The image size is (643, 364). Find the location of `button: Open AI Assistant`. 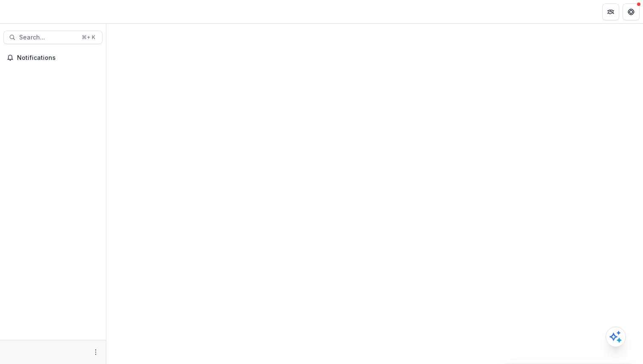

button: Open AI Assistant is located at coordinates (616, 337).